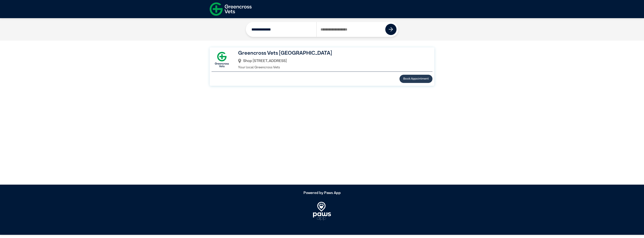 The image size is (644, 238). I want to click on img: f-logo, so click(231, 9).